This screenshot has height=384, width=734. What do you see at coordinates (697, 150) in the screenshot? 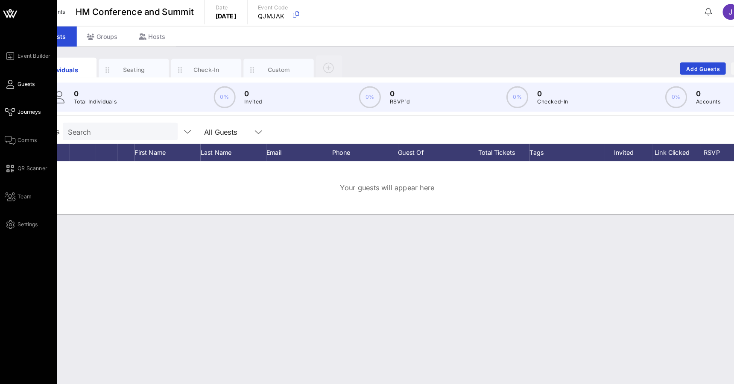
I see `div: RSVP` at bounding box center [697, 150].